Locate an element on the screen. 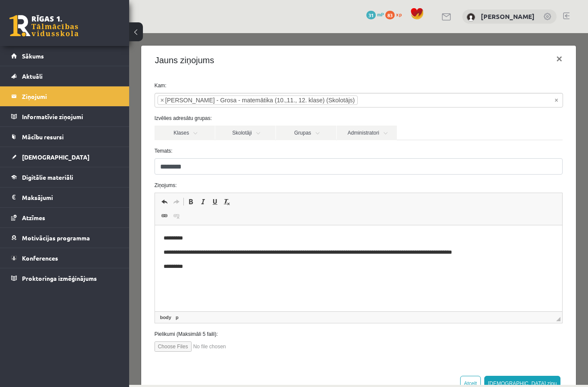 Image resolution: width=588 pixels, height=387 pixels. a: Administratori is located at coordinates (238, 100).